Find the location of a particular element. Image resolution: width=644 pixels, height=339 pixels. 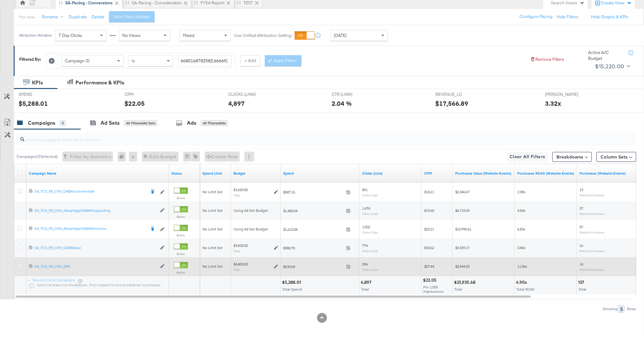

div: $15,220.00 is located at coordinates (610, 66).